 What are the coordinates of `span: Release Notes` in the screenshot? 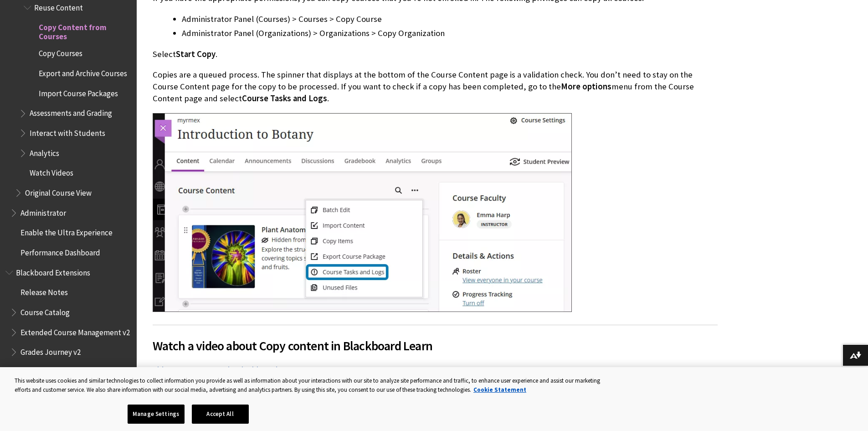 It's located at (44, 291).